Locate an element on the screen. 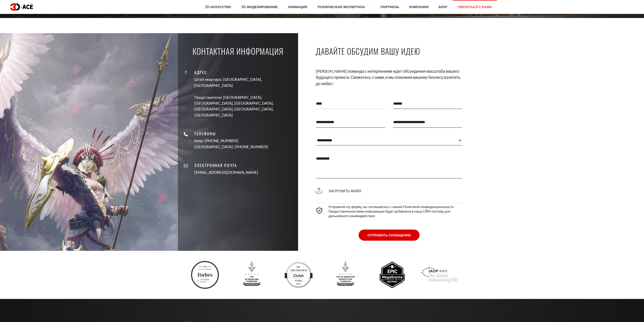  font: Электронная почта is located at coordinates (216, 165).